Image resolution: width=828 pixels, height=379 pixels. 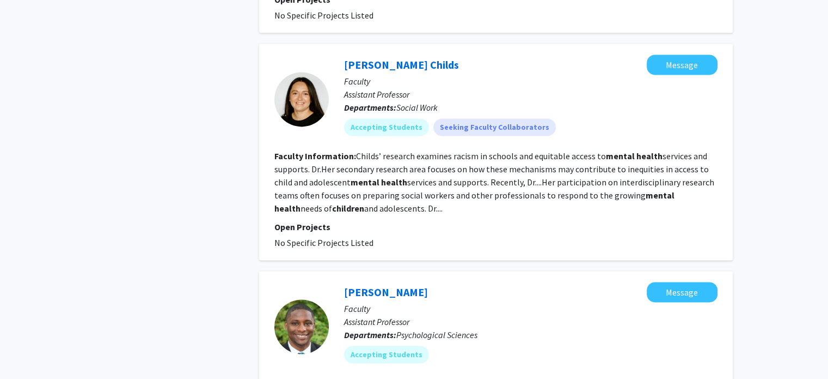 I want to click on fg-read-more: Childs’ research examines racism in schools and equitable access to services and supports. Dr.Her..., so click(x=495, y=182).